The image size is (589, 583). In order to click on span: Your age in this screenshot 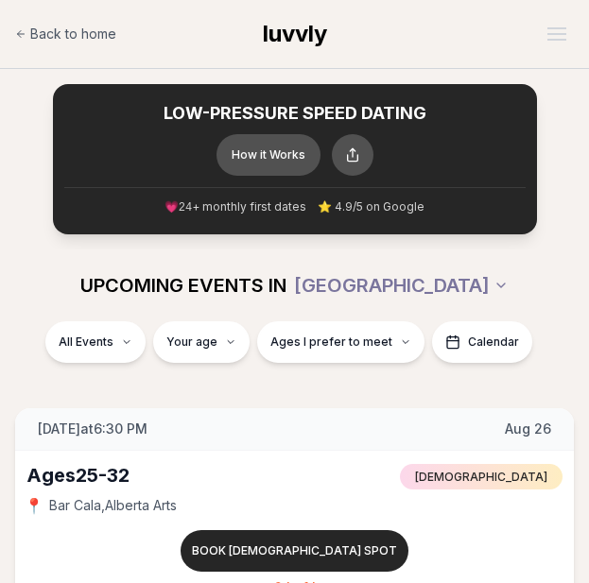, I will do `click(192, 342)`.